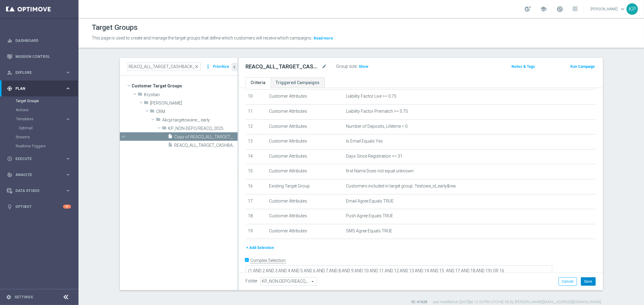 Image resolution: width=644 pixels, height=305 pixels. Describe the element at coordinates (40, 175) in the screenshot. I see `span: Analyze` at that location.